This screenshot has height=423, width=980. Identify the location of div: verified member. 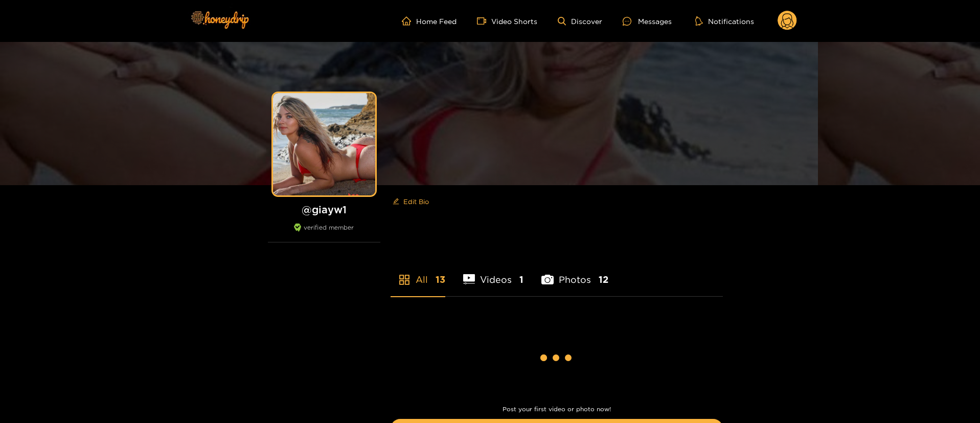
(324, 233).